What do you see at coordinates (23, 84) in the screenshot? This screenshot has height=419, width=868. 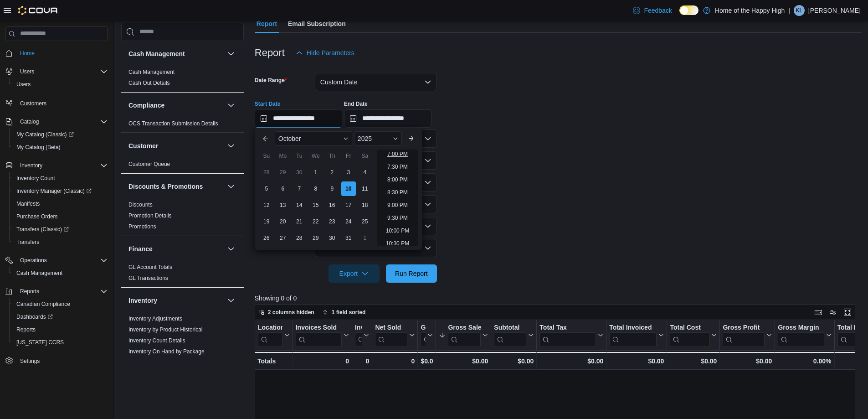 I see `span: Users` at bounding box center [23, 84].